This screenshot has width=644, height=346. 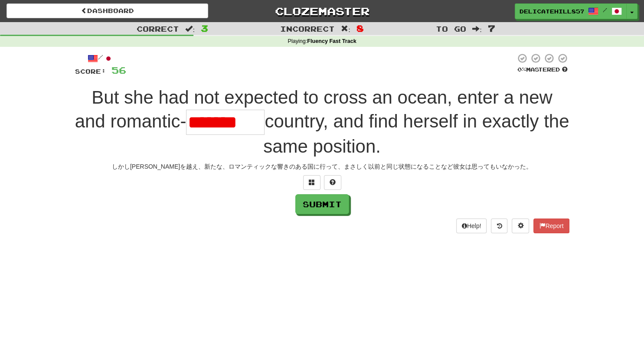 What do you see at coordinates (158, 28) in the screenshot?
I see `span: Correct` at bounding box center [158, 28].